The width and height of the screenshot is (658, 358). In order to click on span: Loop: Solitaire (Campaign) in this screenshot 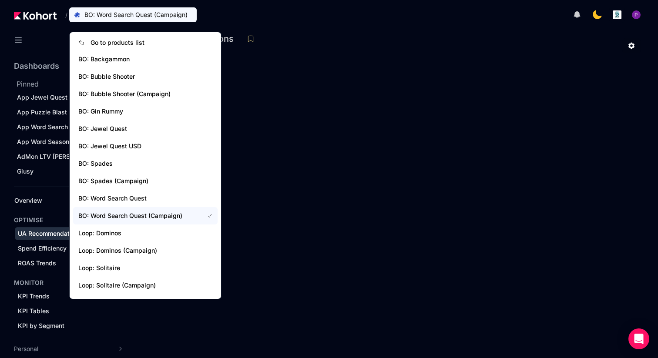, I will do `click(136, 286)`.